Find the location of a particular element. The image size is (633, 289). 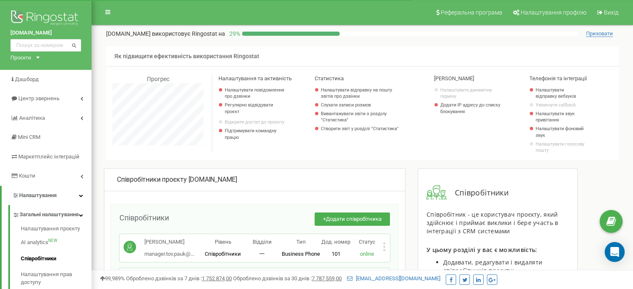

span: Вихід is located at coordinates (611, 12).